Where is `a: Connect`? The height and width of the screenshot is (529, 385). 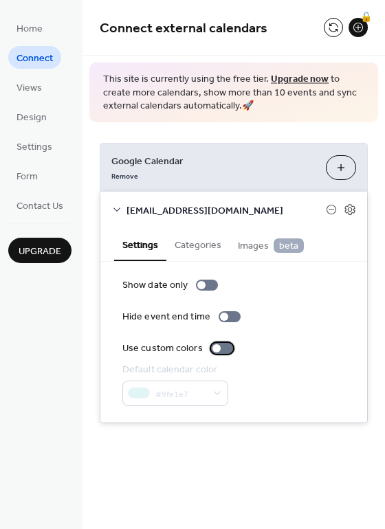 a: Connect is located at coordinates (34, 57).